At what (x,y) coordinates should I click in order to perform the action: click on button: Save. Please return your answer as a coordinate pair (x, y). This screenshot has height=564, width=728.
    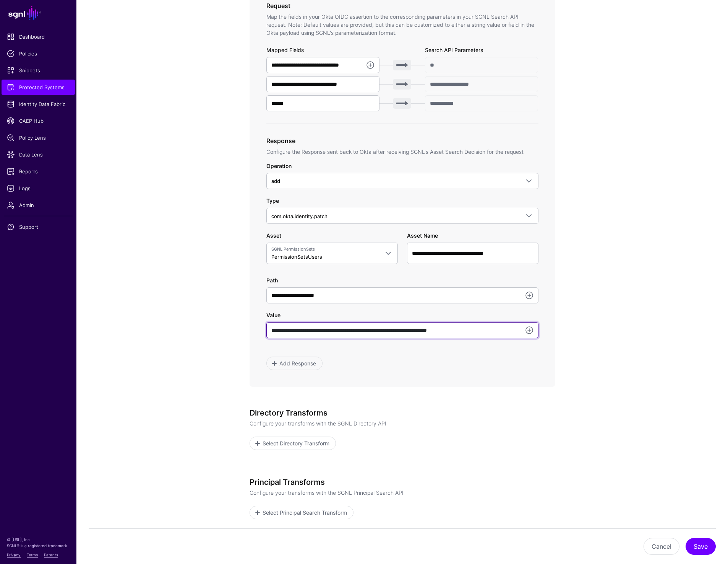
    Looking at the image, I should click on (701, 546).